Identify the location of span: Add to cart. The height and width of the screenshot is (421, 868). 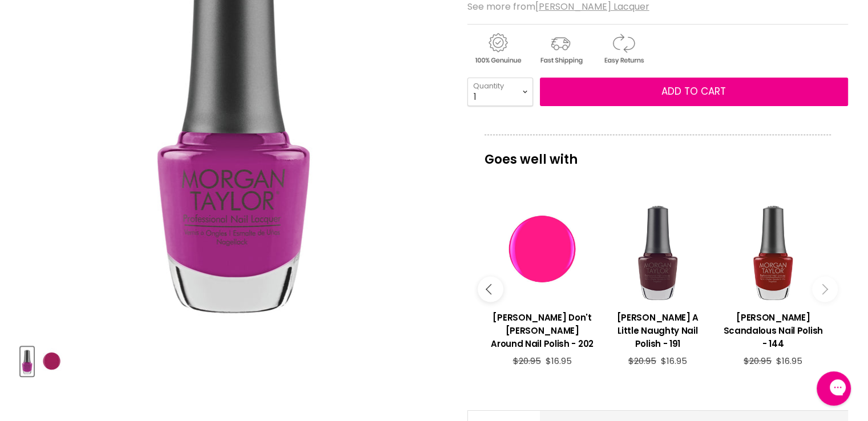
(693, 92).